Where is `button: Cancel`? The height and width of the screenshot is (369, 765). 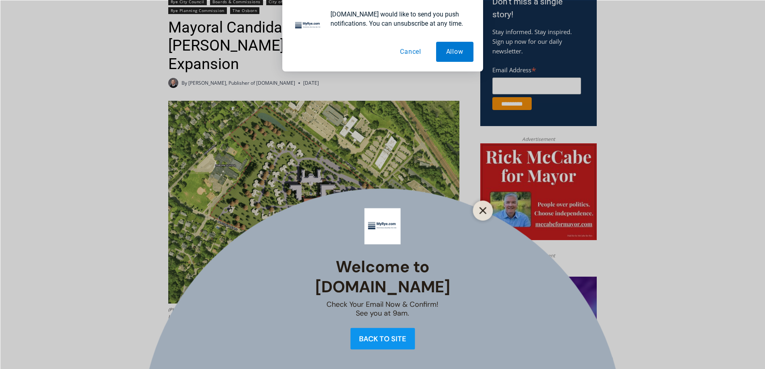
button: Cancel is located at coordinates (411, 52).